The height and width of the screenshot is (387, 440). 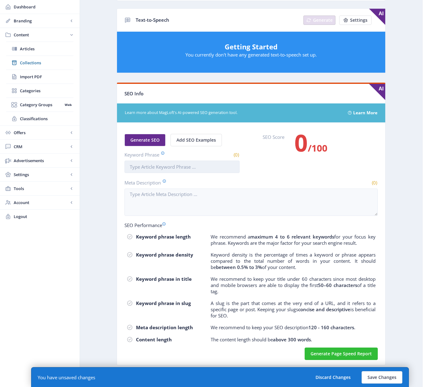 I want to click on a: Categories, so click(x=40, y=91).